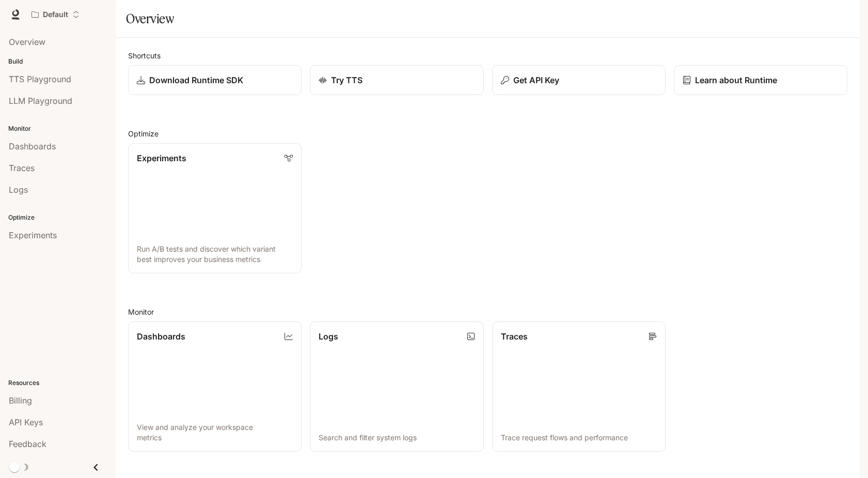 Image resolution: width=868 pixels, height=478 pixels. What do you see at coordinates (55, 15) in the screenshot?
I see `button: Open workspace menu` at bounding box center [55, 15].